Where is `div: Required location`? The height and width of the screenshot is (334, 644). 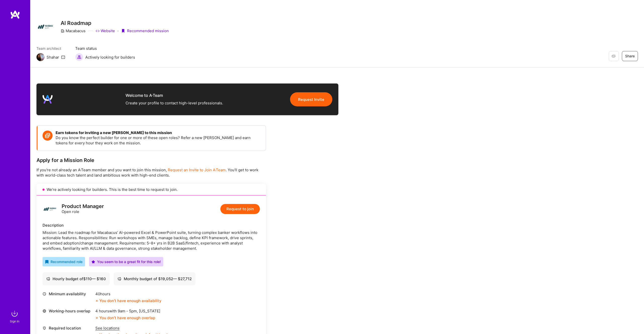 div: Required location is located at coordinates (68, 328).